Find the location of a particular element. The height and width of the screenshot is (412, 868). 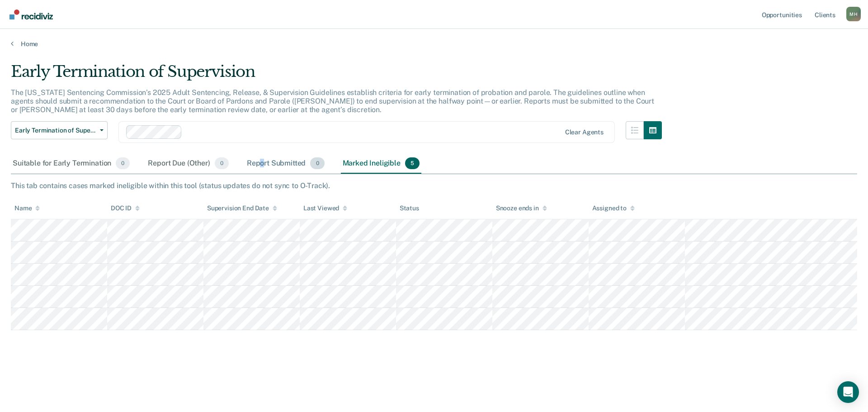

img: Recidiviz is located at coordinates (31, 15).